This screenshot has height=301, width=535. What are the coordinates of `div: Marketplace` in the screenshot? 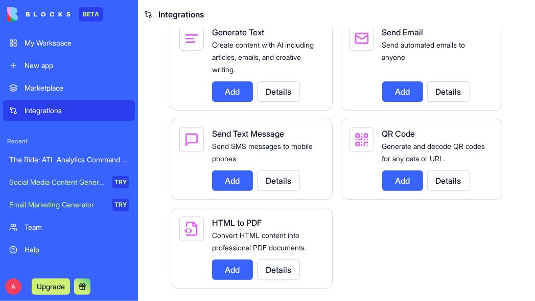 It's located at (77, 88).